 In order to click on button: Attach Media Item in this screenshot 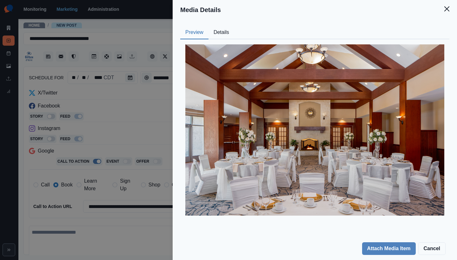, I will do `click(389, 249)`.